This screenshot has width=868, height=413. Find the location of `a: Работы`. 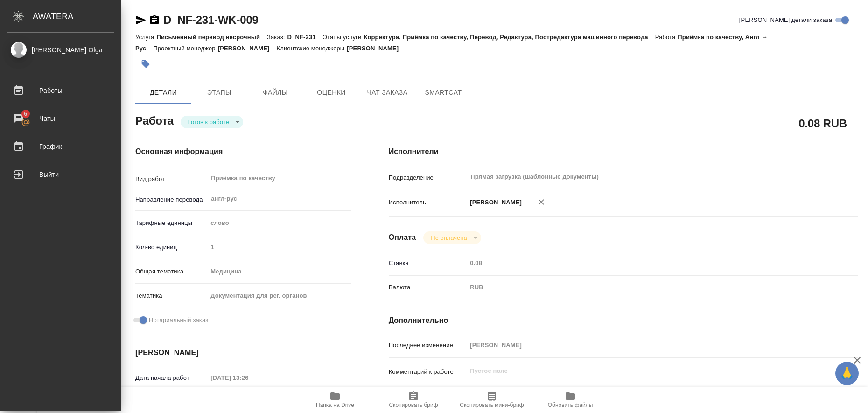

a: Работы is located at coordinates (61, 90).